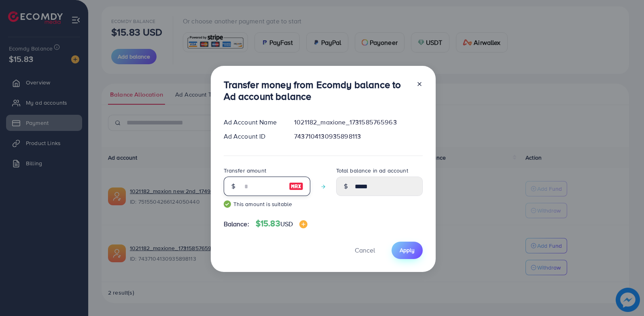  What do you see at coordinates (281, 223) in the screenshot?
I see `h4: $15.83` at bounding box center [281, 223].